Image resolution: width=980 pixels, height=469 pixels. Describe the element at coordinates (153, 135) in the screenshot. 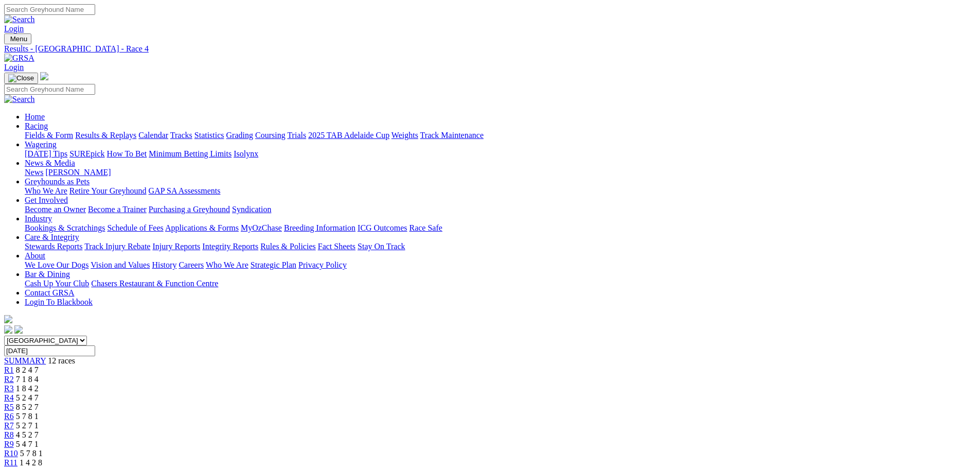

I see `a: Calendar` at that location.